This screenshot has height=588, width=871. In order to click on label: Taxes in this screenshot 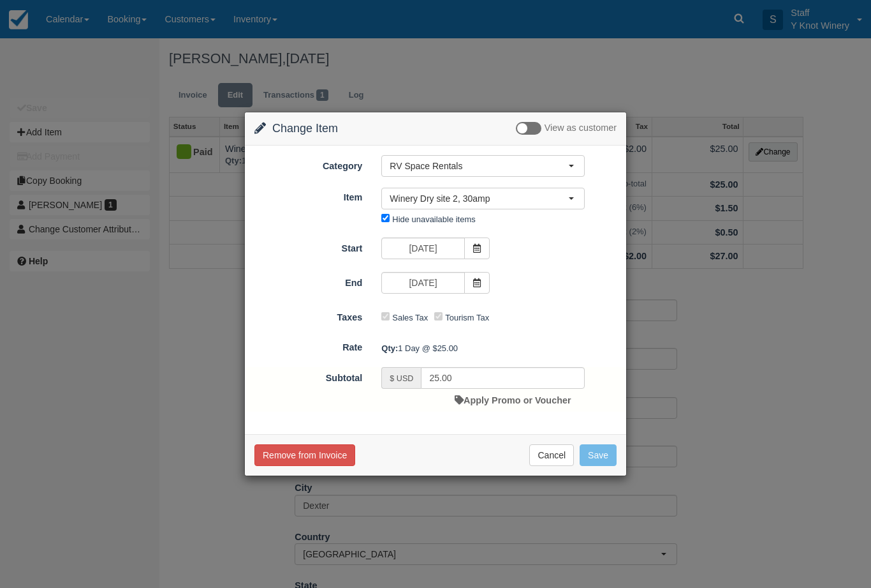, I will do `click(308, 315)`.